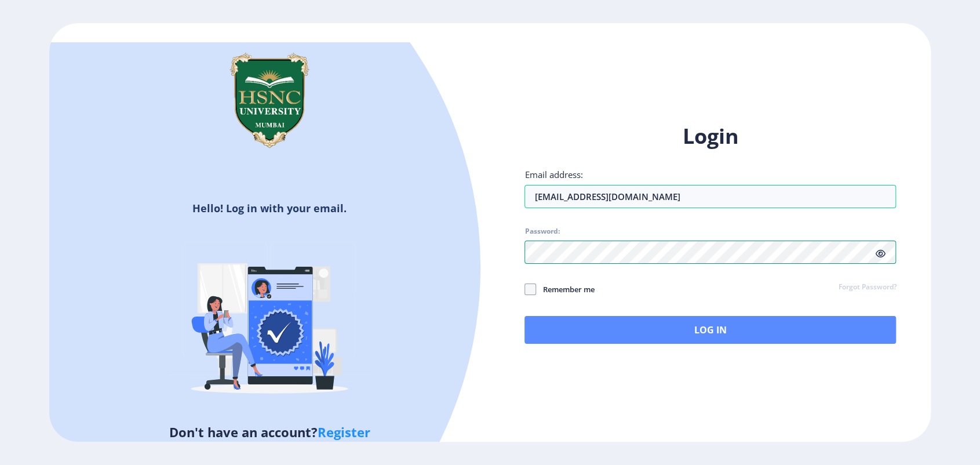  Describe the element at coordinates (269, 432) in the screenshot. I see `h5: Don't have an account?` at that location.